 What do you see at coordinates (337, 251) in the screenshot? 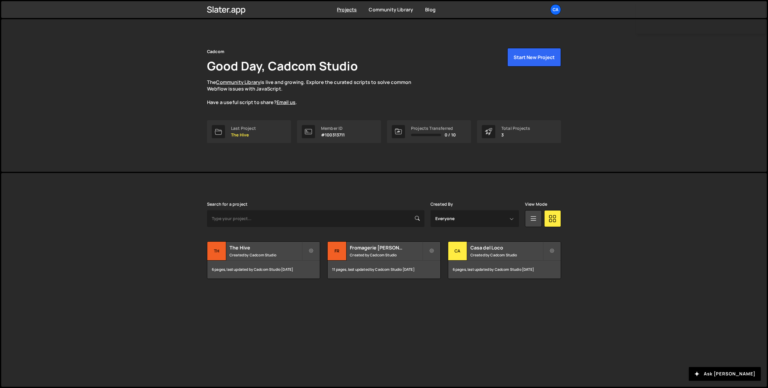
I see `div: Fr` at bounding box center [337, 251].